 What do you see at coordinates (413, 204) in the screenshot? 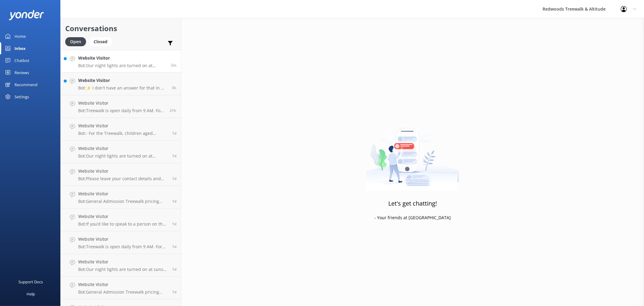
I see `h3: Let's get chatting!` at bounding box center [413, 204].